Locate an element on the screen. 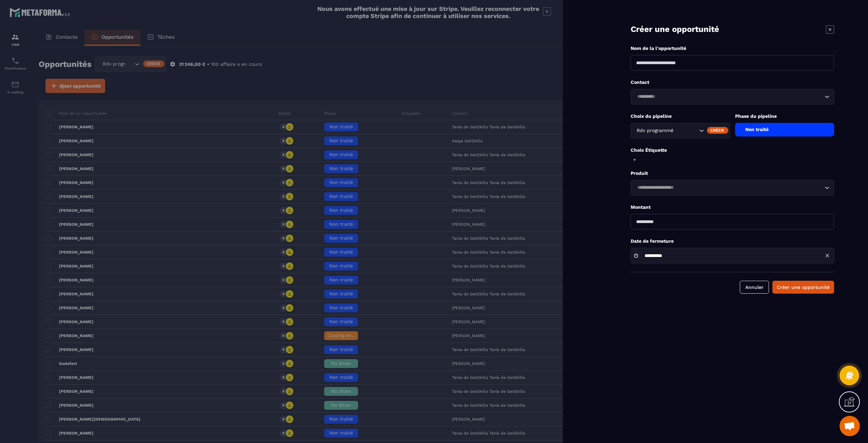 The width and height of the screenshot is (868, 443). p: Créer une opportunité is located at coordinates (675, 29).